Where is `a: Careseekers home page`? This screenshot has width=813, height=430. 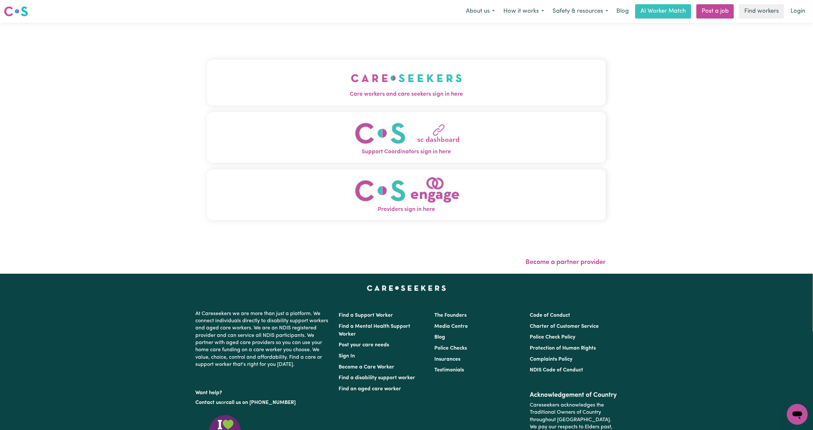 a: Careseekers home page is located at coordinates (407, 288).